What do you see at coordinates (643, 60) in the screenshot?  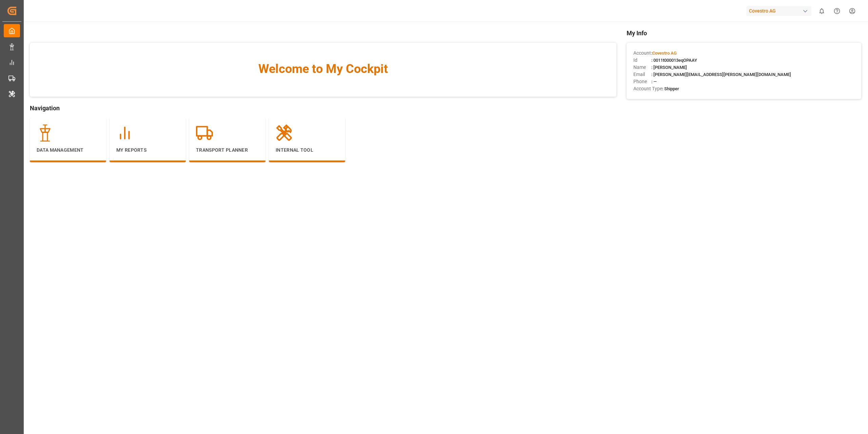 I see `span: Id` at bounding box center [643, 60].